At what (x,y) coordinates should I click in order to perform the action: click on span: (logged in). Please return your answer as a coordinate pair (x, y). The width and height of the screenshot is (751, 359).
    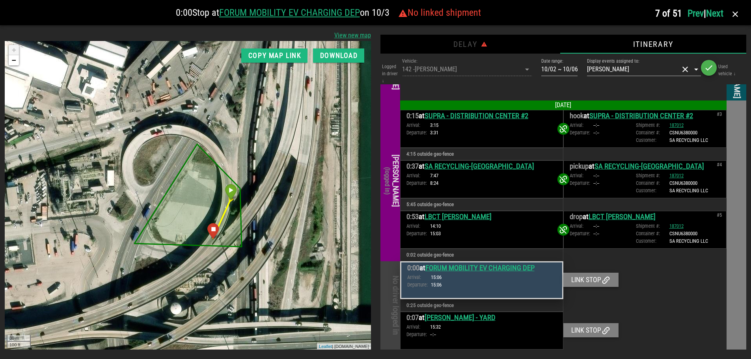
    Looking at the image, I should click on (387, 181).